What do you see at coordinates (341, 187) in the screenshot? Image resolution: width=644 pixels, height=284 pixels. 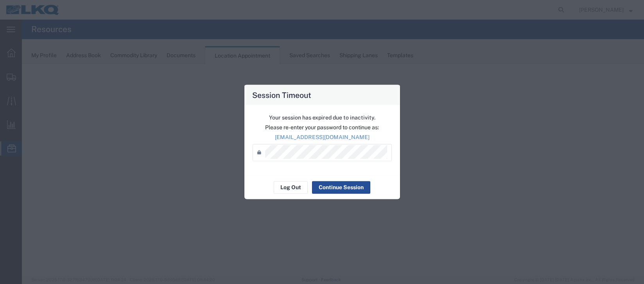 I see `button: Continue Session` at bounding box center [341, 187].